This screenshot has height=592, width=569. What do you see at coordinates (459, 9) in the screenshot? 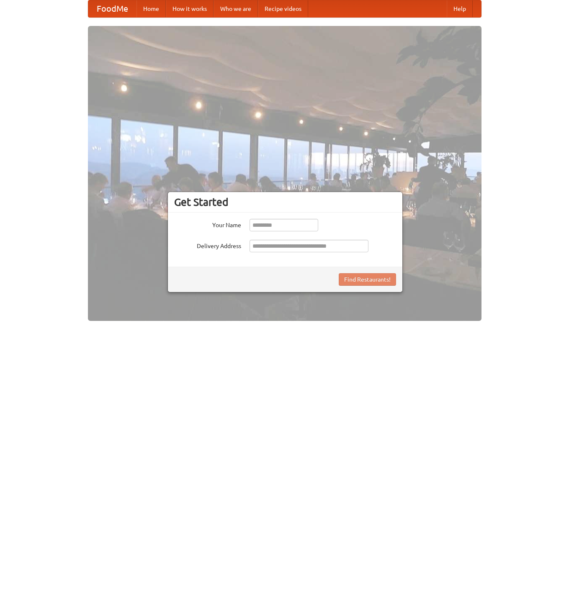
I see `a: Help` at bounding box center [459, 9].